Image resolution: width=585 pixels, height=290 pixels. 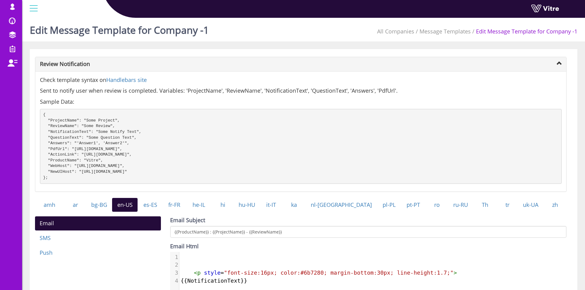 What do you see at coordinates (396, 32) in the screenshot?
I see `li: All Companies` at bounding box center [396, 32].